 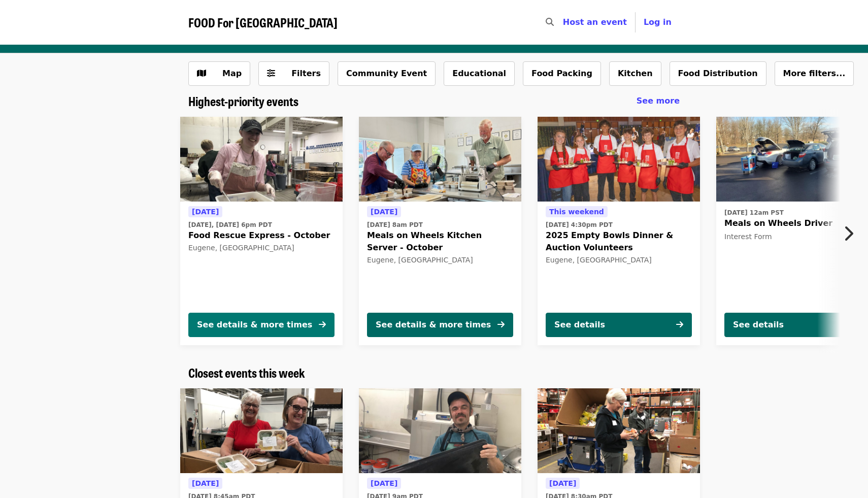 I want to click on img: Meals on Wheels Kitchen Server - October organized by FOOD For Lane County, so click(x=440, y=159).